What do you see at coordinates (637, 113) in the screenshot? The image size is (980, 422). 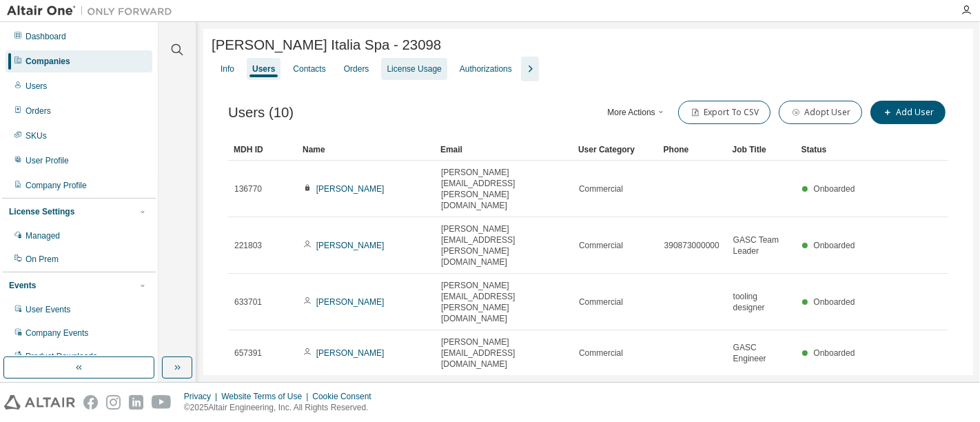 I see `button: More Actions` at bounding box center [637, 113].